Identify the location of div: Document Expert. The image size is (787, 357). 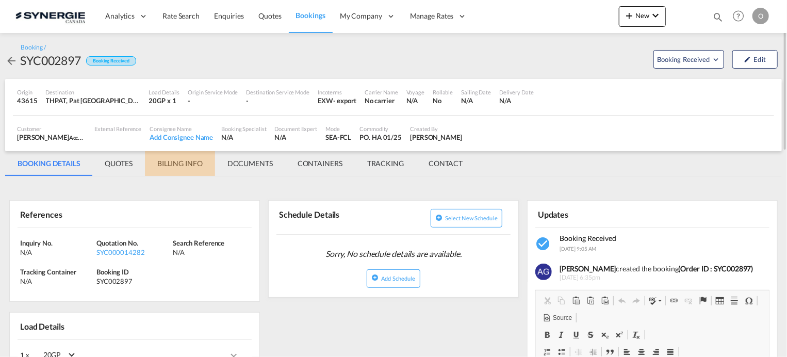
(296, 128).